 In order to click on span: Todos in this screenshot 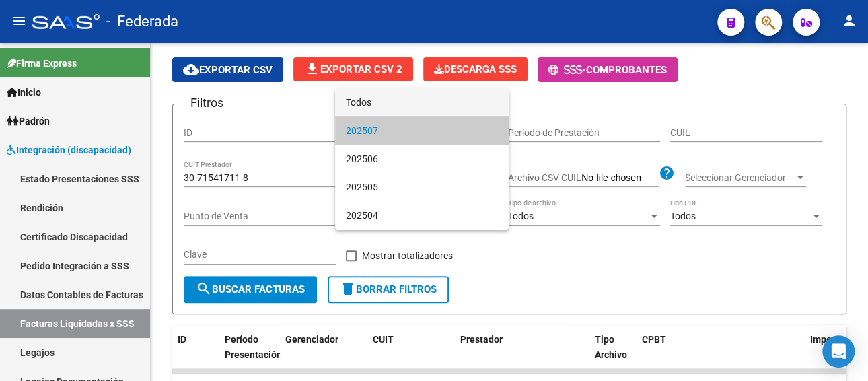, I will do `click(422, 102)`.